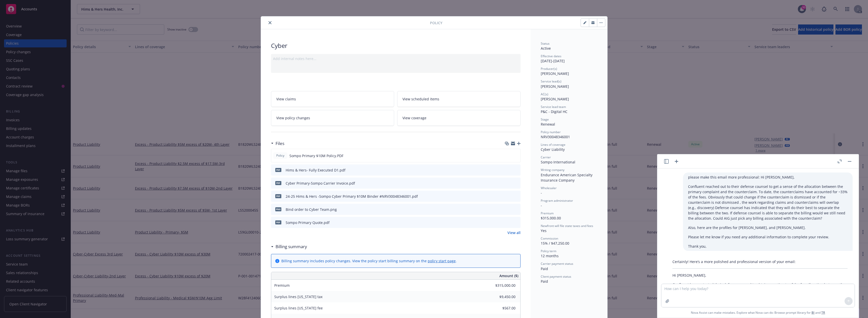 The image size is (868, 318). What do you see at coordinates (546, 48) in the screenshot?
I see `span: Active` at bounding box center [546, 48].